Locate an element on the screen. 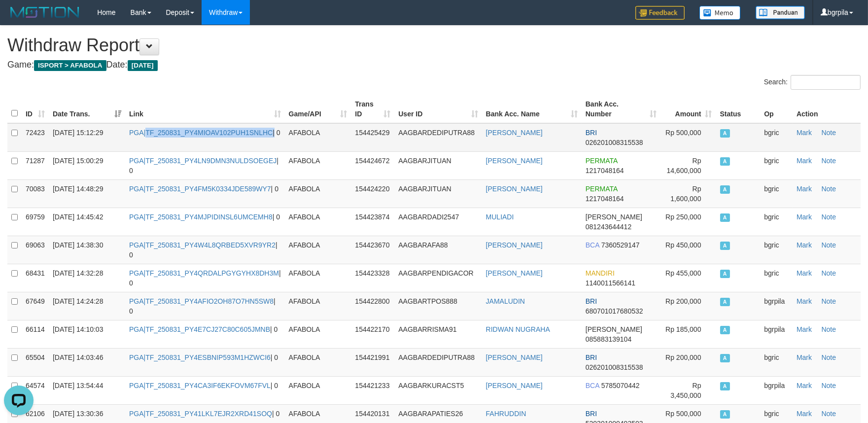 Image resolution: width=868 pixels, height=423 pixels. span: 154423328 is located at coordinates (372, 273).